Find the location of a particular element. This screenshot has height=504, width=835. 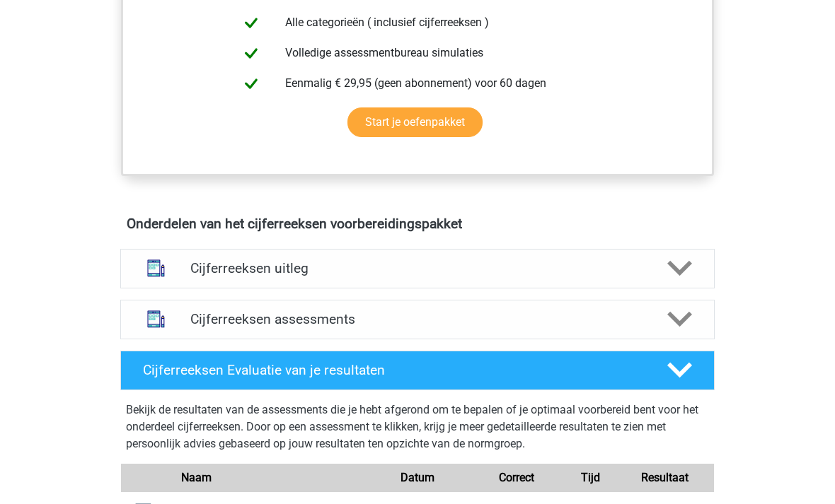

div: Tijd is located at coordinates (591, 478).